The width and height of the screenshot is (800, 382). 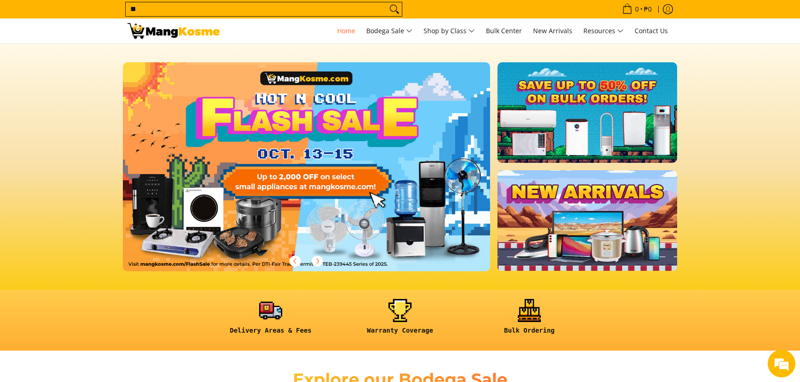 What do you see at coordinates (449, 31) in the screenshot?
I see `a: Shop by Class` at bounding box center [449, 31].